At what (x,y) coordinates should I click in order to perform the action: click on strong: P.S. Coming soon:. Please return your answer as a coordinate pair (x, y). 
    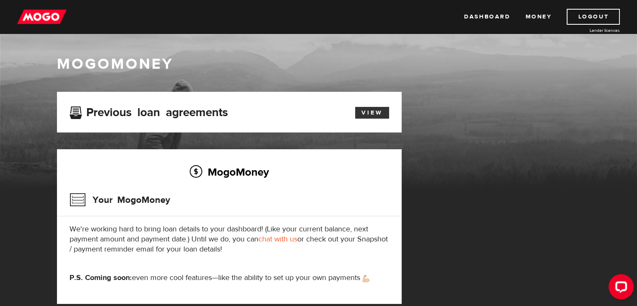
    Looking at the image, I should click on (101, 277).